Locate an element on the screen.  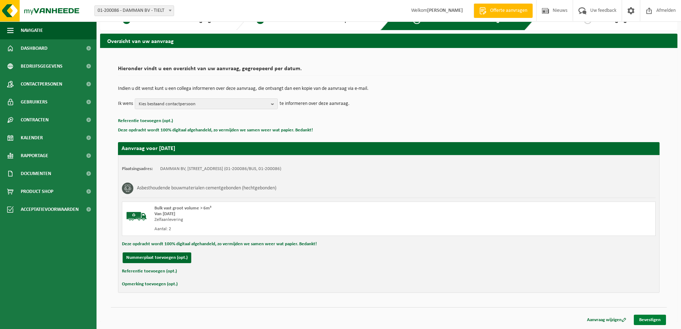
span: Gebruikers is located at coordinates (34, 102).